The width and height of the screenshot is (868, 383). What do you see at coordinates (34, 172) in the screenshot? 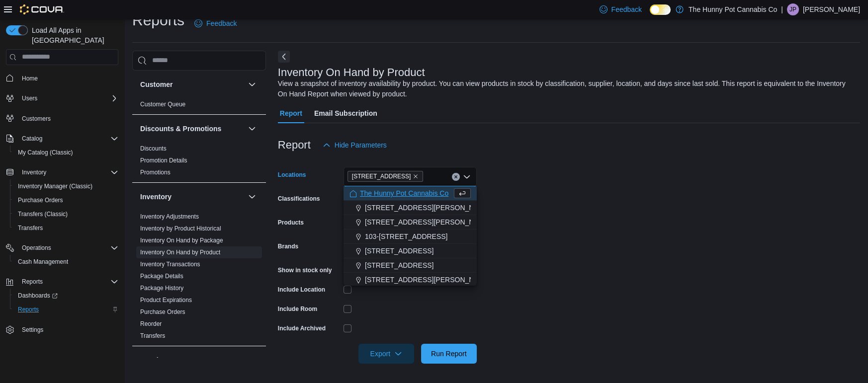
I see `span: Inventory` at bounding box center [34, 172].